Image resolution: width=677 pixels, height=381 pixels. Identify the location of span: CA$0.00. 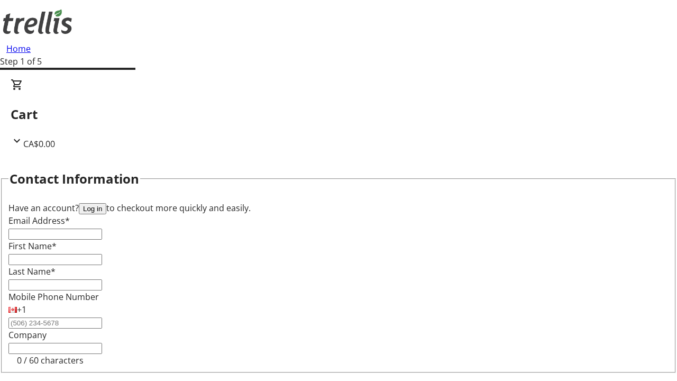
(39, 144).